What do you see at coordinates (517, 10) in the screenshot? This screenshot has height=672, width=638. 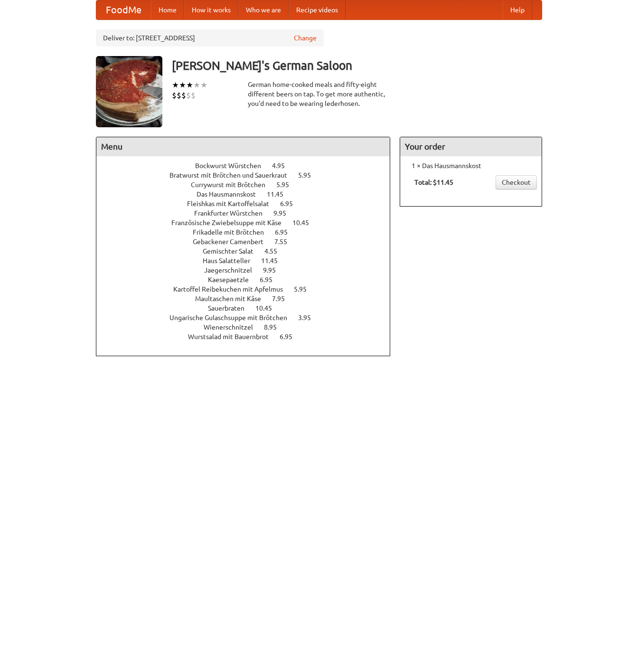 I see `a: Help` at bounding box center [517, 10].